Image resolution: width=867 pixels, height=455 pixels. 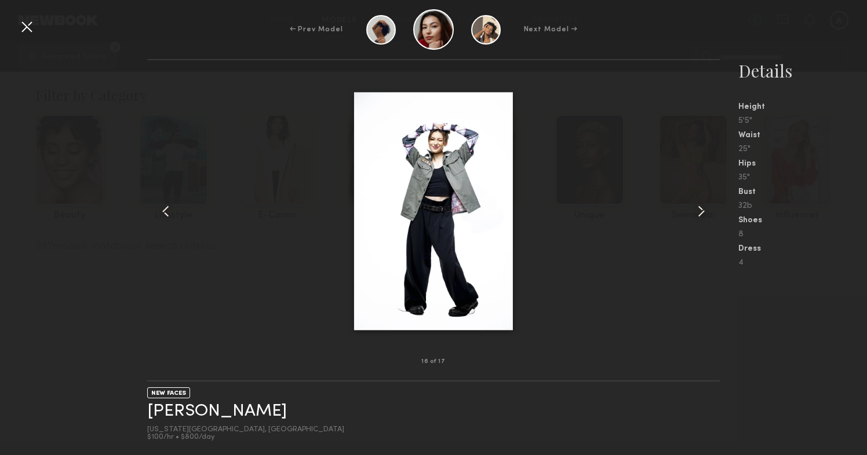 I want to click on div: 25", so click(x=802, y=149).